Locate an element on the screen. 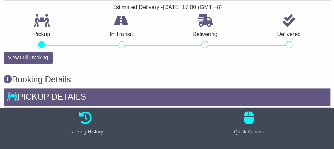 The image size is (334, 149). div: Estimated Delivery - is located at coordinates (167, 7).